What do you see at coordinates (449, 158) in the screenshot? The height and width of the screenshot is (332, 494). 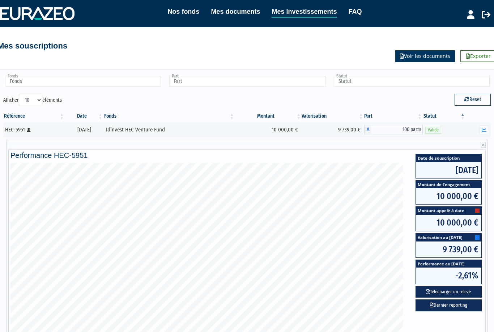 I see `span: Date de souscription` at bounding box center [449, 158].